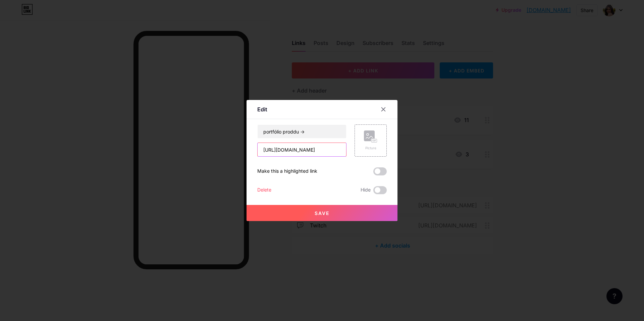  I want to click on button: Save, so click(322, 213).